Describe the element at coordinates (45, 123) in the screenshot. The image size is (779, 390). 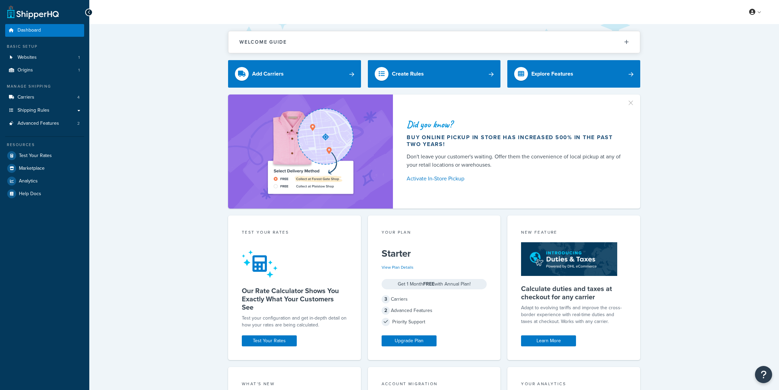
I see `a: Advanced Features2` at that location.